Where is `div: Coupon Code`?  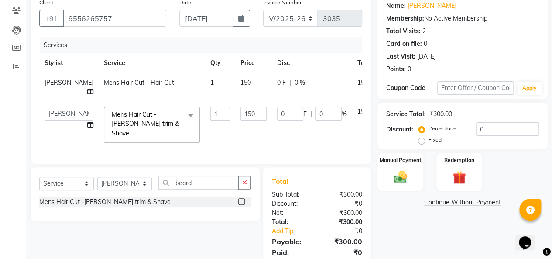 div: Coupon Code is located at coordinates (411, 88).